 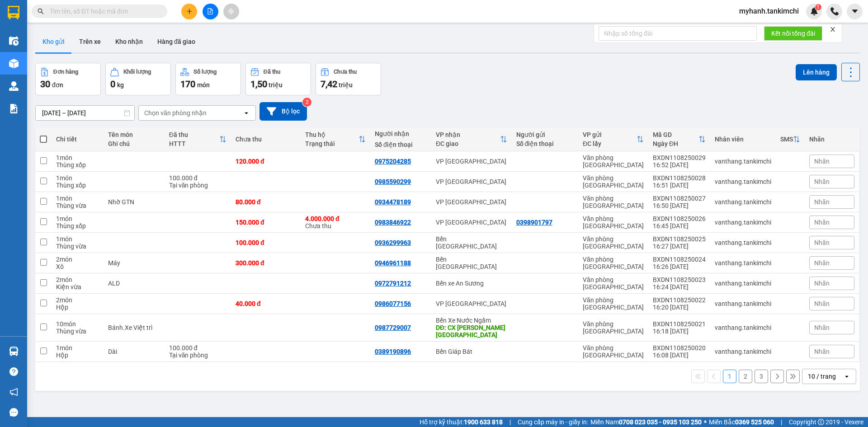 I want to click on span: 1,50, so click(x=259, y=84).